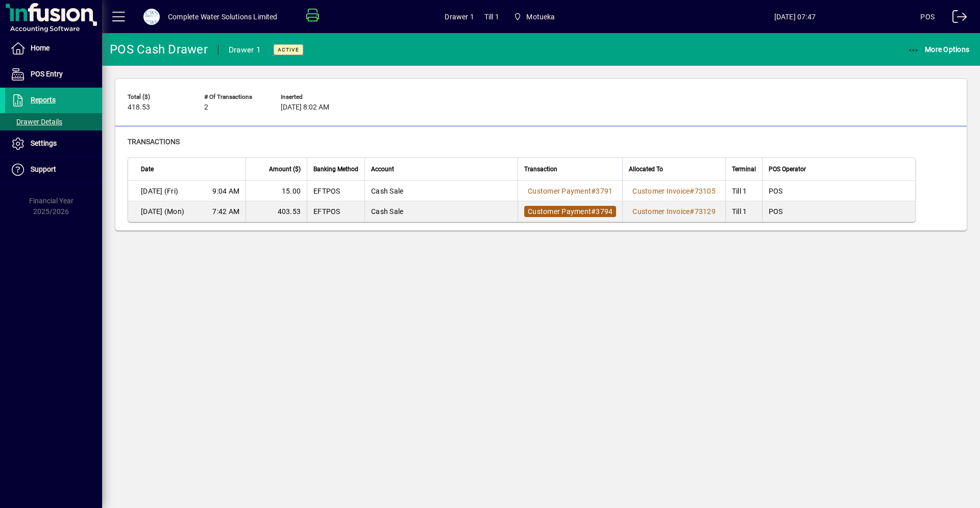 The width and height of the screenshot is (980, 508). Describe the element at coordinates (158, 97) in the screenshot. I see `span: Total ($)` at that location.